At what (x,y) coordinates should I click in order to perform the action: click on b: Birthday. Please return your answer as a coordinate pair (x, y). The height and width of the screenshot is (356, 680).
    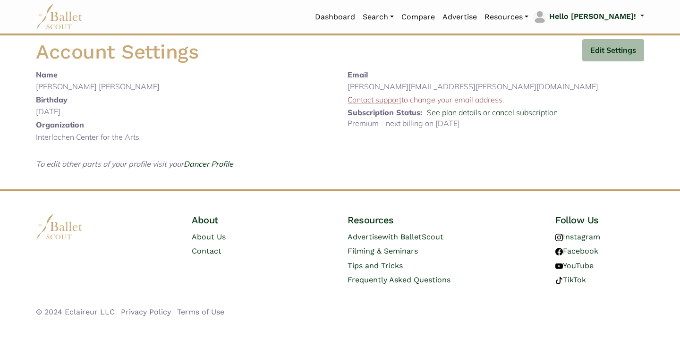
    Looking at the image, I should click on (51, 100).